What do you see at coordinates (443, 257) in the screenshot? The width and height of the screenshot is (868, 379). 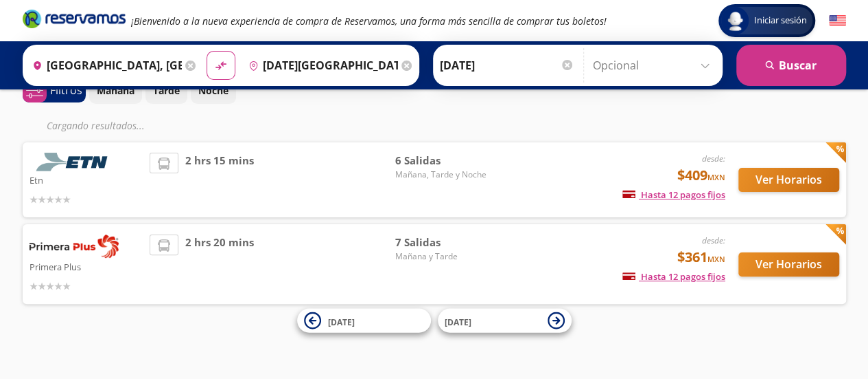 I see `span: Mañana y Tarde` at bounding box center [443, 257].